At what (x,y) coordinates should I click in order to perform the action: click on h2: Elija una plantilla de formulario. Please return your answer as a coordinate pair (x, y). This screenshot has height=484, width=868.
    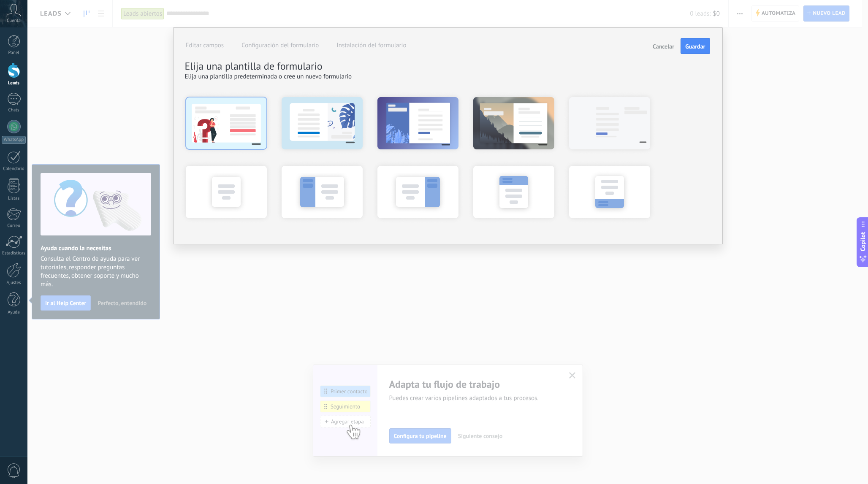
    Looking at the image, I should click on (447, 66).